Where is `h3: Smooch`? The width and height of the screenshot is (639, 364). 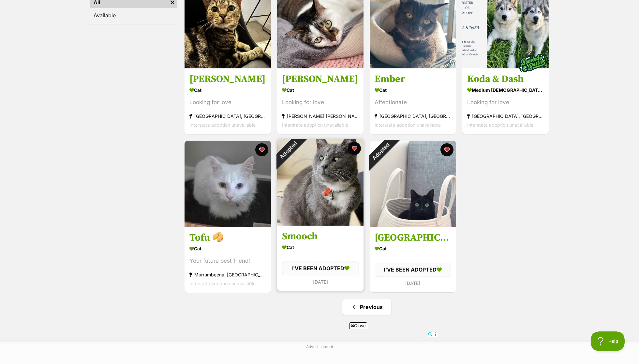
h3: Smooch is located at coordinates (320, 237).